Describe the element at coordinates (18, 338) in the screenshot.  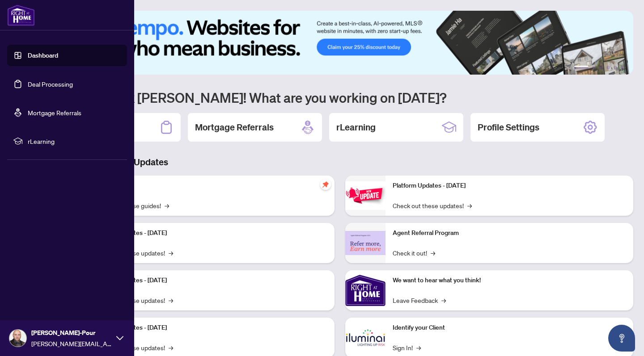
I see `img: Profile Icon` at that location.